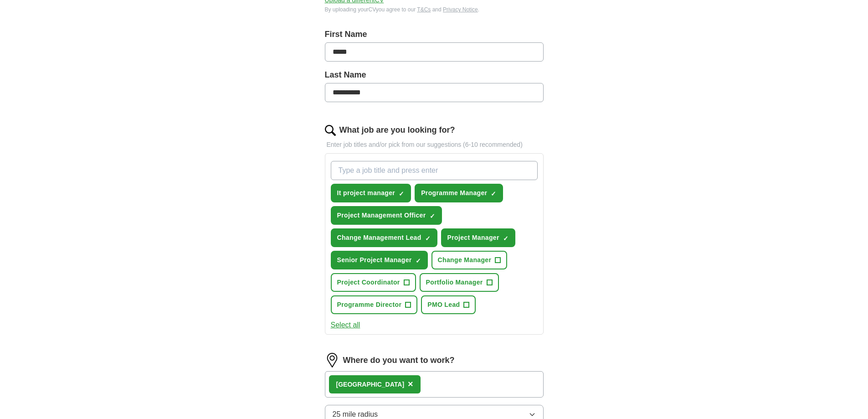  What do you see at coordinates (473, 238) in the screenshot?
I see `span: Project Manager` at bounding box center [473, 238].